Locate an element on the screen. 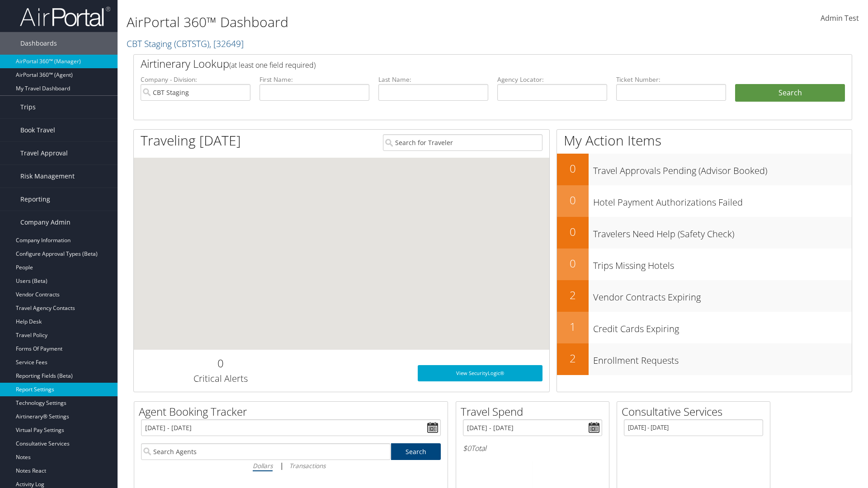 The height and width of the screenshot is (488, 868). span: (at least one field required) is located at coordinates (272, 65).